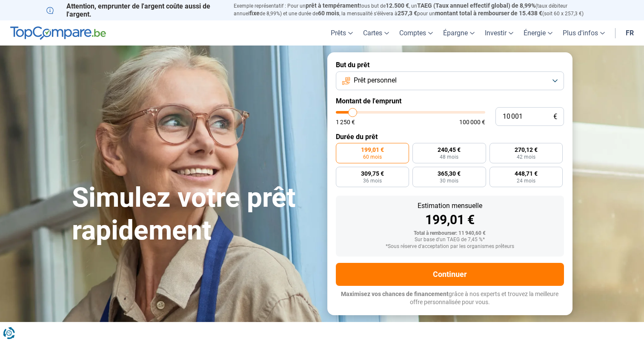 The height and width of the screenshot is (342, 644). What do you see at coordinates (395, 294) in the screenshot?
I see `span: Maximisez vos chances de financement` at bounding box center [395, 294].